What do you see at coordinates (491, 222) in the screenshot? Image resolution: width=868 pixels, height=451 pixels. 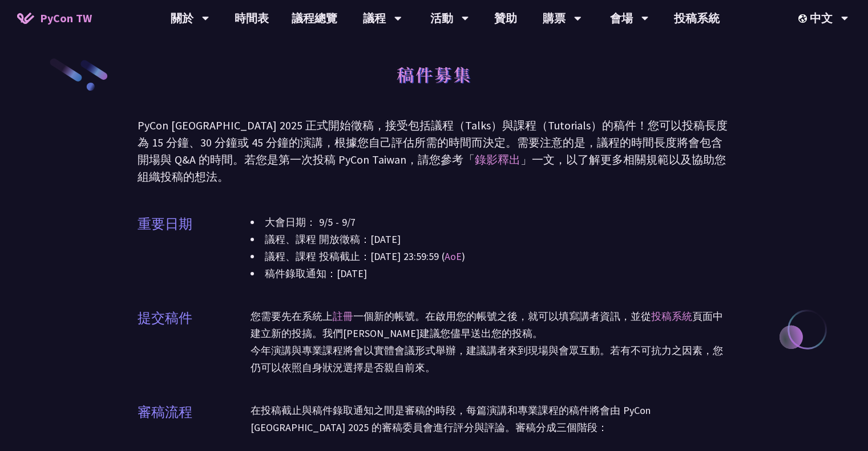 I see `li: 大會日期： 9/5 - 9/7` at bounding box center [491, 222].